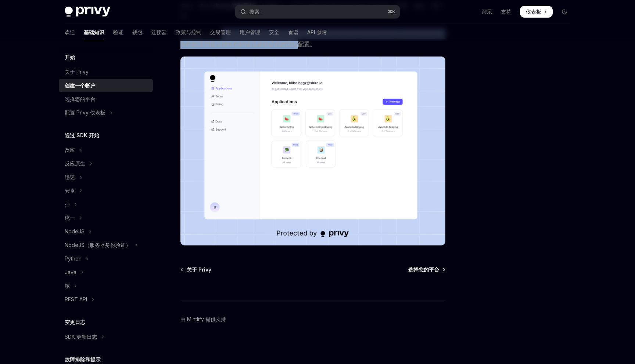 The image size is (635, 364). What do you see at coordinates (98, 245) in the screenshot?
I see `font: NodeJS（服务器身份验证）` at bounding box center [98, 245].